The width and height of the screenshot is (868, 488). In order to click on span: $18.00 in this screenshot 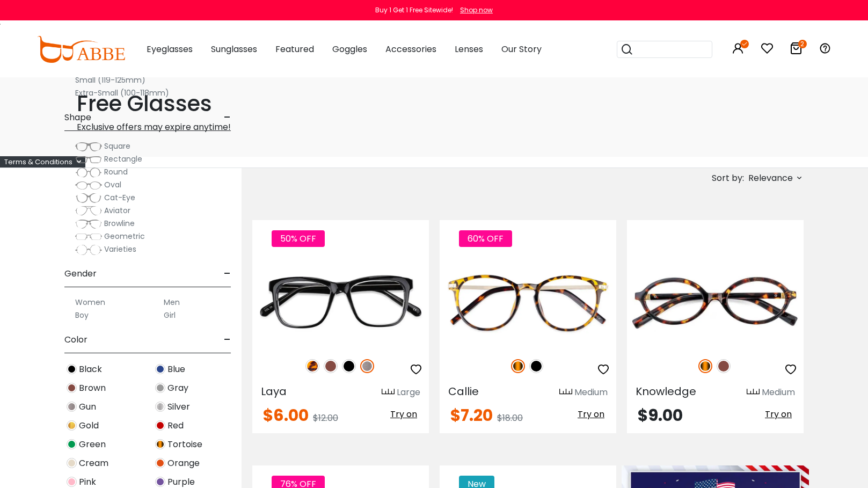, I will do `click(510, 418)`.